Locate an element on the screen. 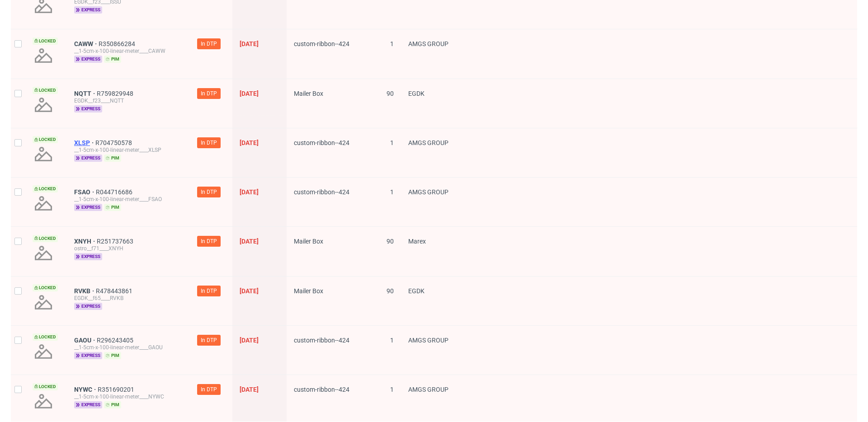 The width and height of the screenshot is (868, 422). a: XNYH is located at coordinates (85, 241).